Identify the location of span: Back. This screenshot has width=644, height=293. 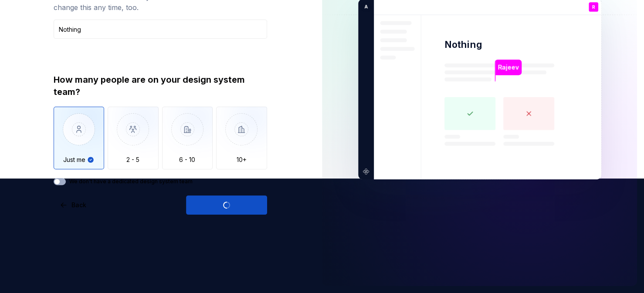
(79, 205).